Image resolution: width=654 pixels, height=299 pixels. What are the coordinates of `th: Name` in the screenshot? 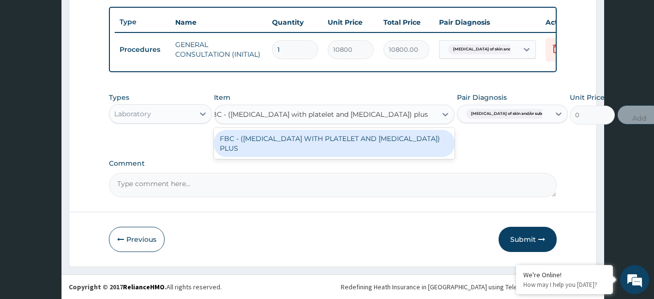 It's located at (219, 22).